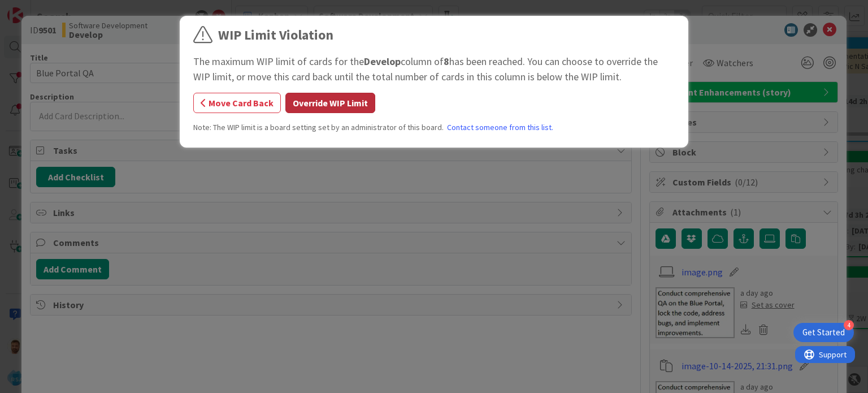 Image resolution: width=868 pixels, height=393 pixels. I want to click on div: Open Get Started checklist, remaining modules: 4, so click(824, 333).